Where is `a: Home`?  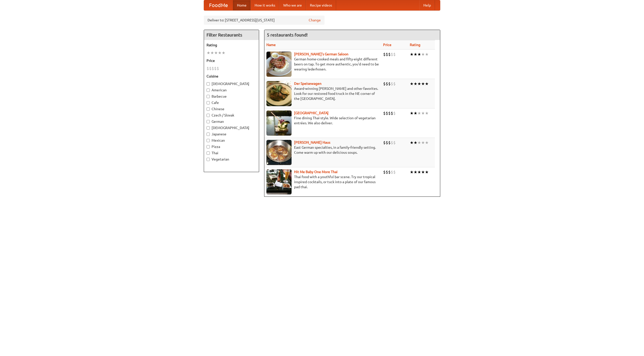
a: Home is located at coordinates (242, 5).